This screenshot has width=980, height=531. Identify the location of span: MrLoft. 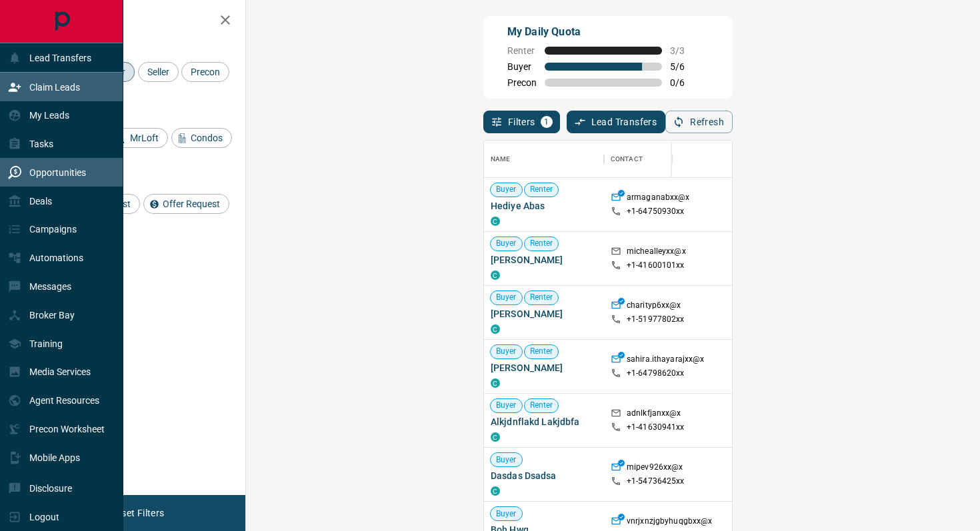
(144, 138).